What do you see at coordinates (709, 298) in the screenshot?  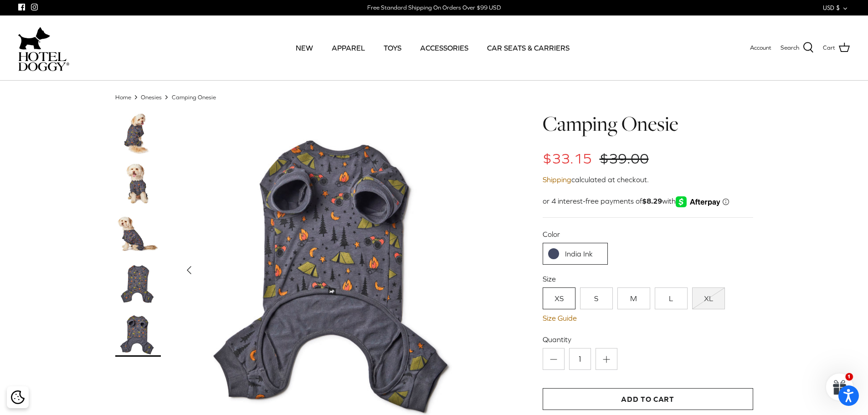 I see `a: XL` at bounding box center [709, 298].